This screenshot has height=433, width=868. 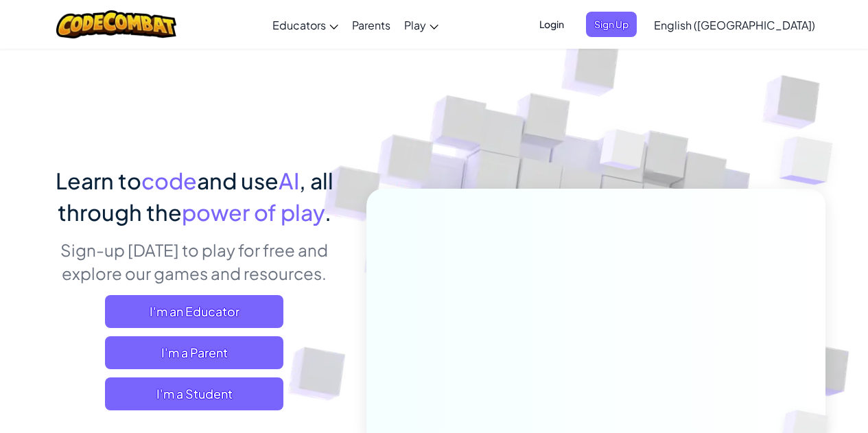 What do you see at coordinates (611, 24) in the screenshot?
I see `span: Sign Up` at bounding box center [611, 24].